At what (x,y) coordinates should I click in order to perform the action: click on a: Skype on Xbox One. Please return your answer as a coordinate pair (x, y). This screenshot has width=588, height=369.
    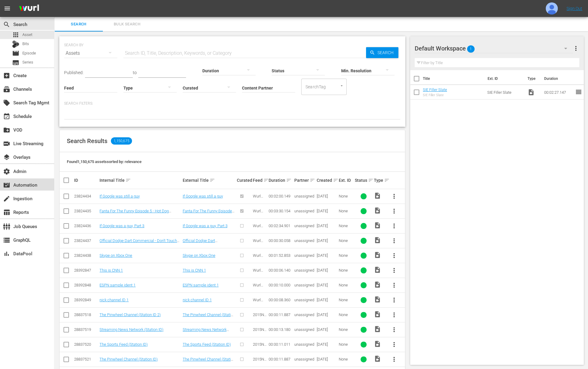
    Looking at the image, I should click on (116, 255).